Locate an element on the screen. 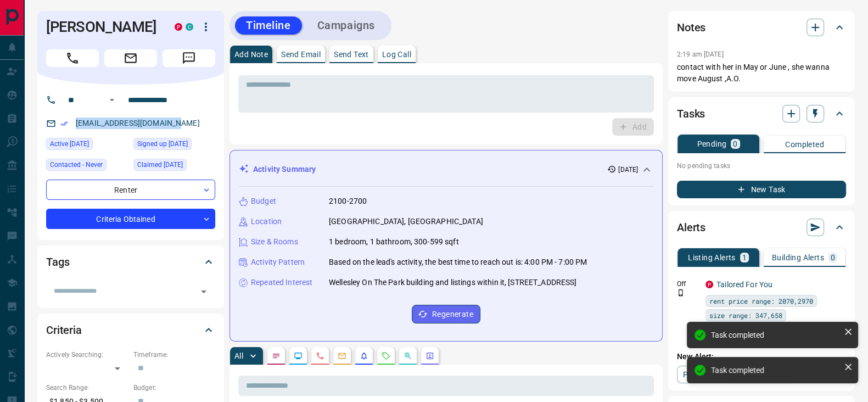 The width and height of the screenshot is (868, 402). div: Tasks is located at coordinates (761, 113).